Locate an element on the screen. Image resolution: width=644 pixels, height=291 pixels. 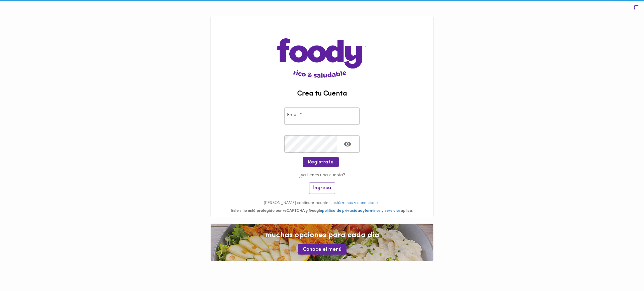
span: Ingresa is located at coordinates (322, 188).